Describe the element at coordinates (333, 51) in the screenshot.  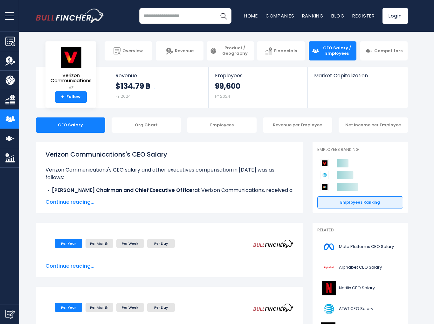
I see `a: CEO Salary / Employees` at that location.